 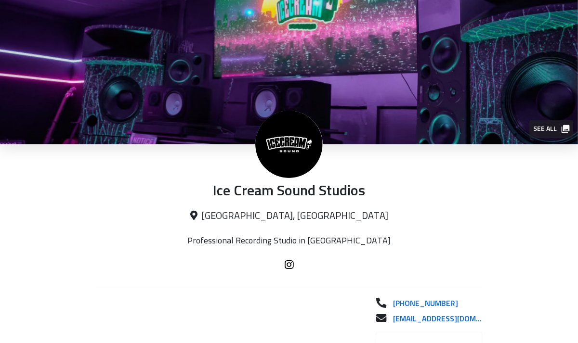 What do you see at coordinates (289, 144) in the screenshot?
I see `img: Ice Cream Sound Studios` at bounding box center [289, 144].